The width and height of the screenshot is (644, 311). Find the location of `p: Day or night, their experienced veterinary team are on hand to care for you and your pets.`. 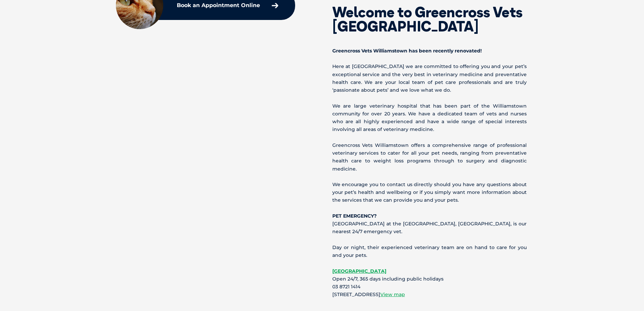

p: Day or night, their experienced veterinary team are on hand to care for you and your pets. is located at coordinates (429, 252).